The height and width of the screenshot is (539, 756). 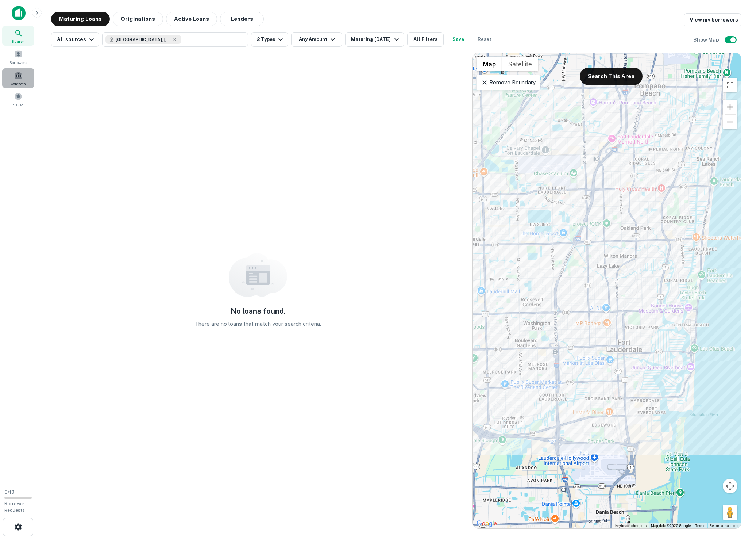 What do you see at coordinates (18, 63) in the screenshot?
I see `span: Borrowers` at bounding box center [18, 63].